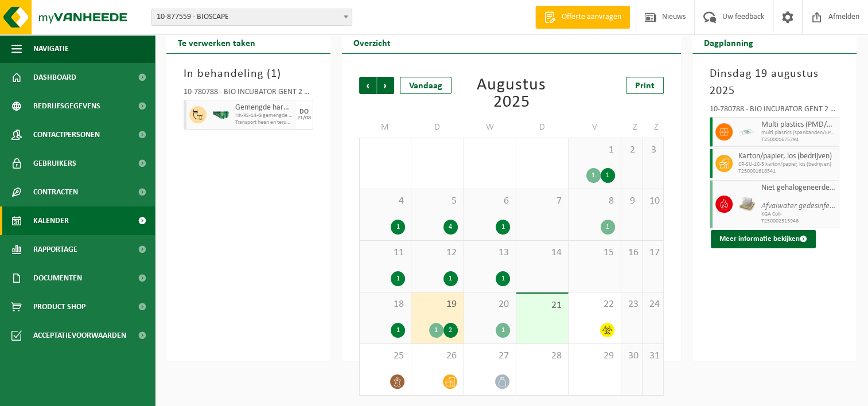 This screenshot has width=868, height=406. I want to click on h3: In behandeling ( ), so click(248, 74).